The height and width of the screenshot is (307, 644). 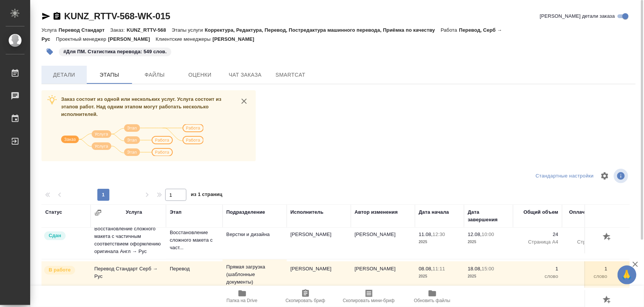 What do you see at coordinates (246, 212) in the screenshot?
I see `div: Подразделение` at bounding box center [246, 212].